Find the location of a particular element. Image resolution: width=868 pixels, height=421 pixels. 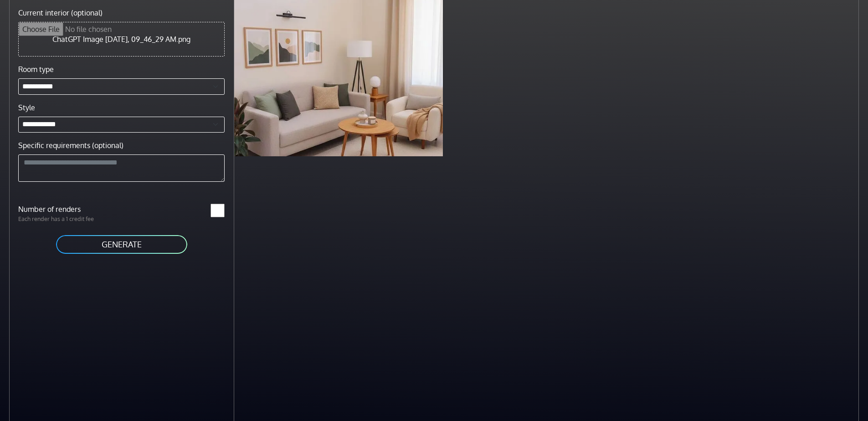

label: Number of renders is located at coordinates (67, 209).